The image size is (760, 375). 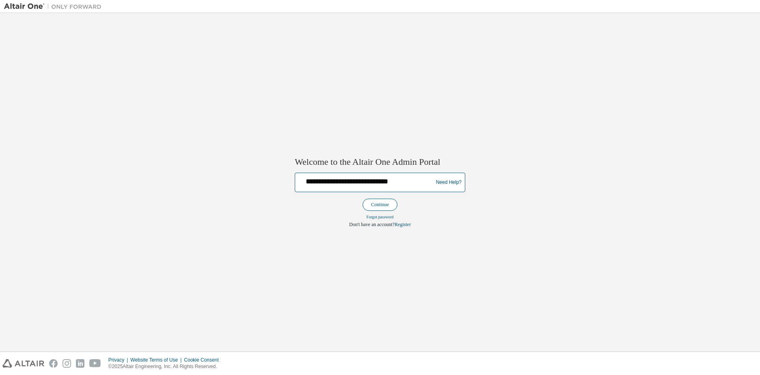 I want to click on div: Privacy, so click(x=119, y=360).